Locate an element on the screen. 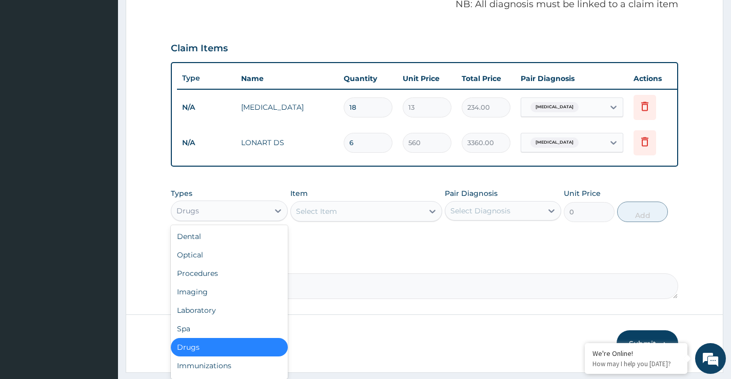 The height and width of the screenshot is (379, 731). span: We're online! is located at coordinates (101, 172).